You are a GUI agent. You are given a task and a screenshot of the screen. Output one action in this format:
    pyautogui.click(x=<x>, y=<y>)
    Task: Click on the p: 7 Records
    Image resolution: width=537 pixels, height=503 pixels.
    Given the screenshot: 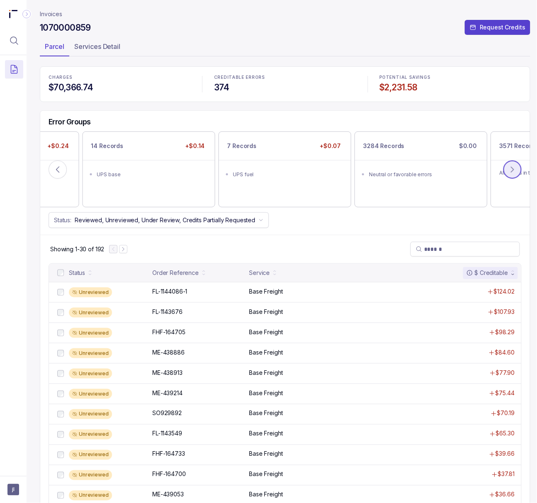 What is the action you would take?
    pyautogui.click(x=242, y=146)
    